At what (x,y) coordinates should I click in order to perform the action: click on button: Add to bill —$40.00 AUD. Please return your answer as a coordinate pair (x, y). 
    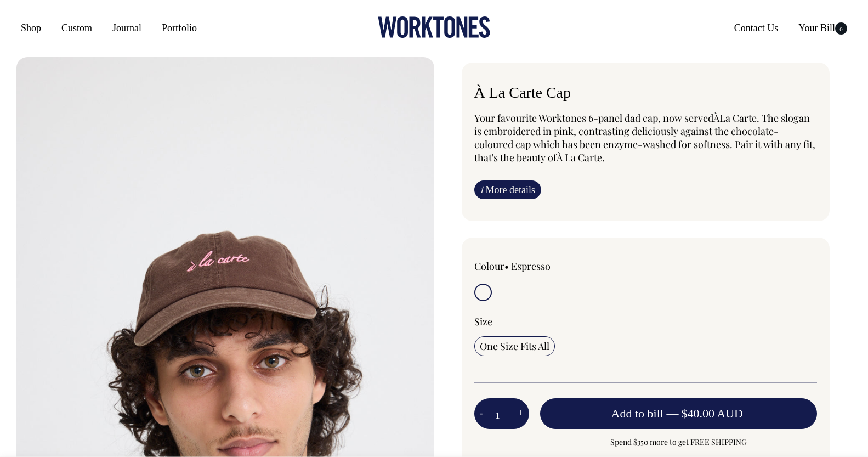
    Looking at the image, I should click on (679, 413).